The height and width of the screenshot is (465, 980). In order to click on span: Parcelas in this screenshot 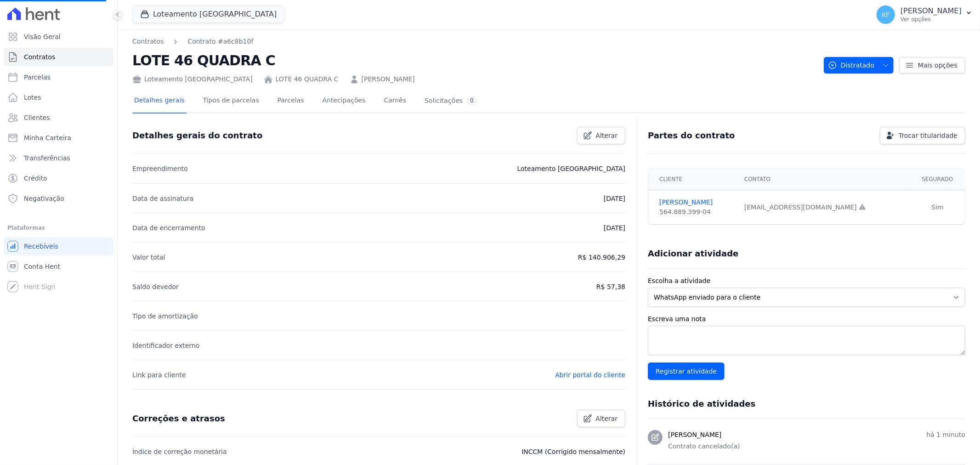, I will do `click(38, 77)`.